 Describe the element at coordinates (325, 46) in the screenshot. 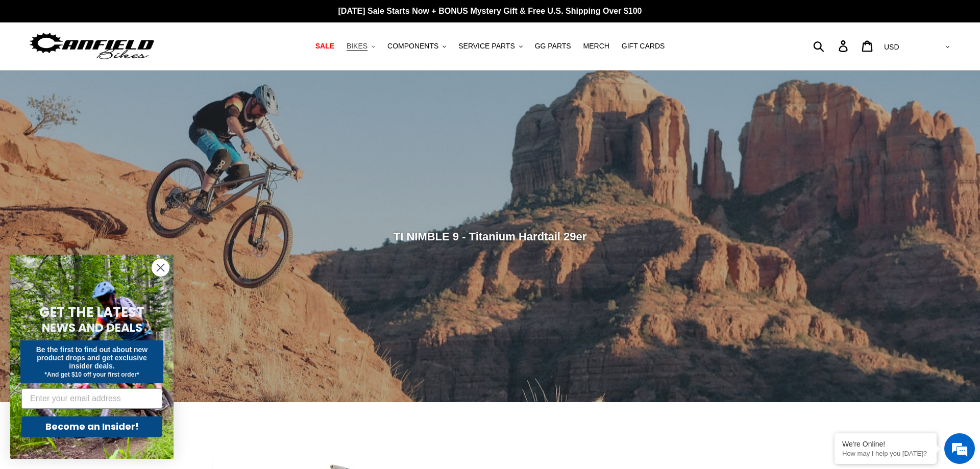

I see `a: SALE` at that location.